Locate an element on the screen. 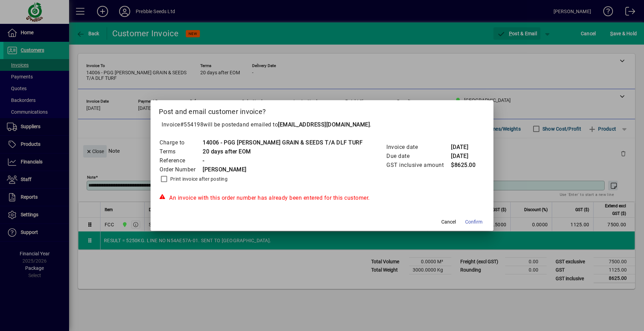 The image size is (644, 331). p: Invoice will be posted . is located at coordinates (322, 125).